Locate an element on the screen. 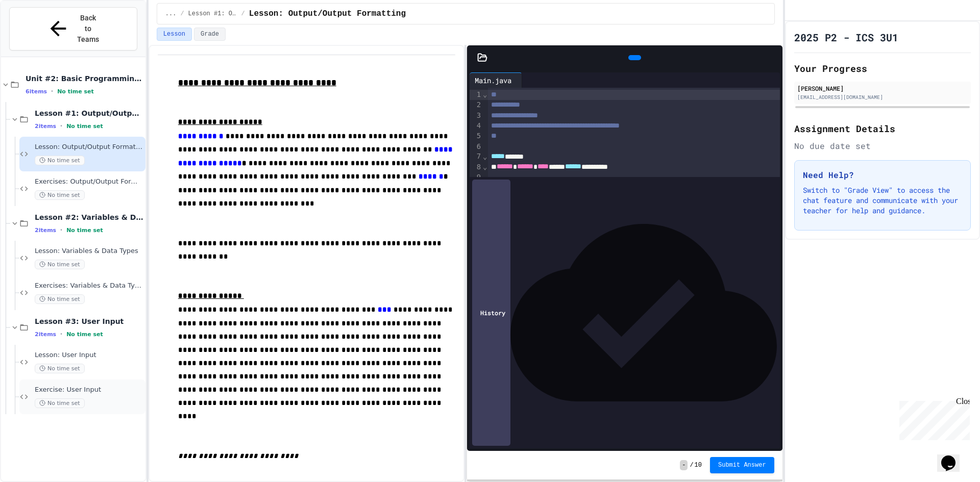 Image resolution: width=980 pixels, height=482 pixels. div: 1 is located at coordinates (476, 95).